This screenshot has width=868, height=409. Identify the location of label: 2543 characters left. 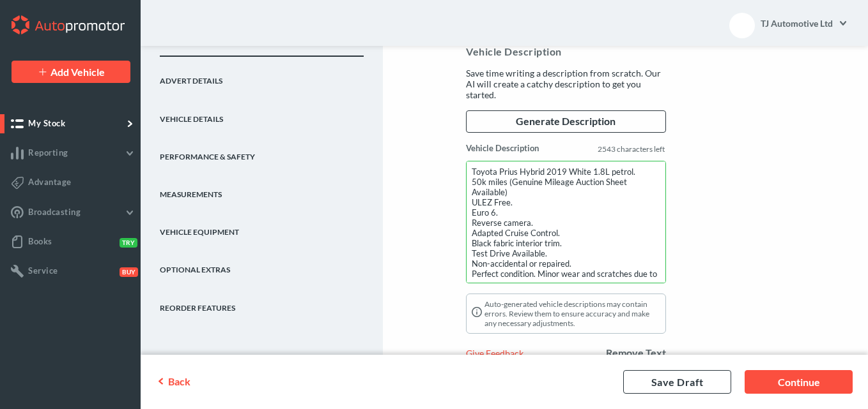
(630, 149).